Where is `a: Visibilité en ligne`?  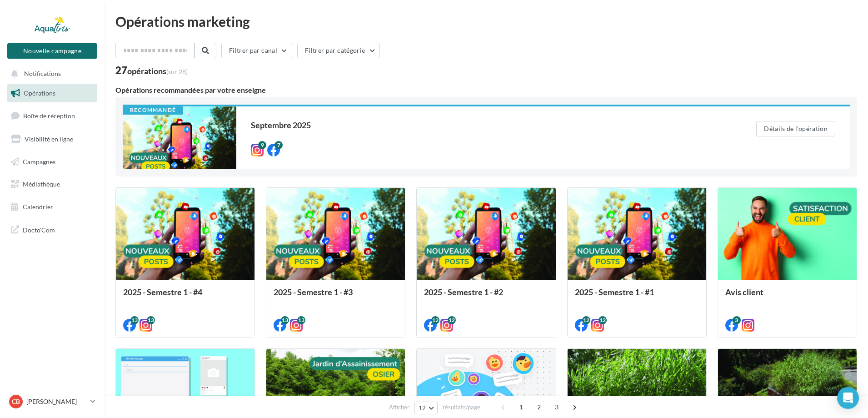
a: Visibilité en ligne is located at coordinates (52, 139).